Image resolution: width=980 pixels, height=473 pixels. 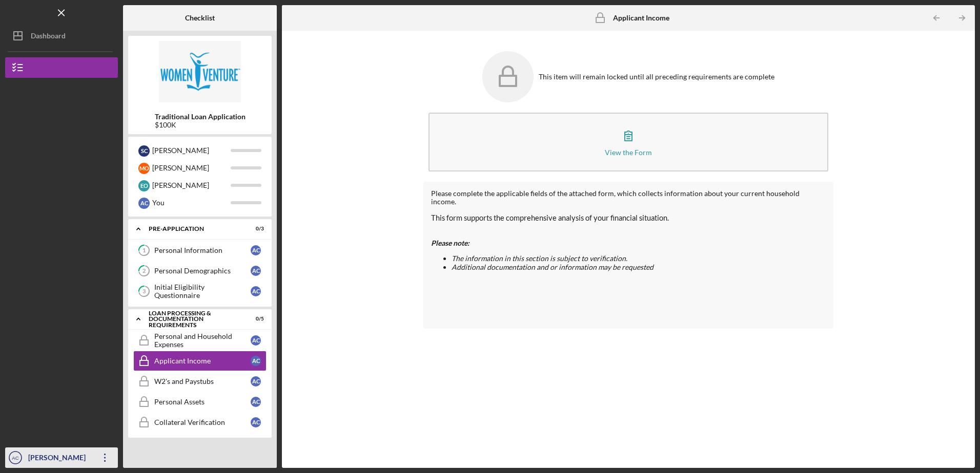 I want to click on em: The information in this section is subject to verification., so click(x=539, y=258).